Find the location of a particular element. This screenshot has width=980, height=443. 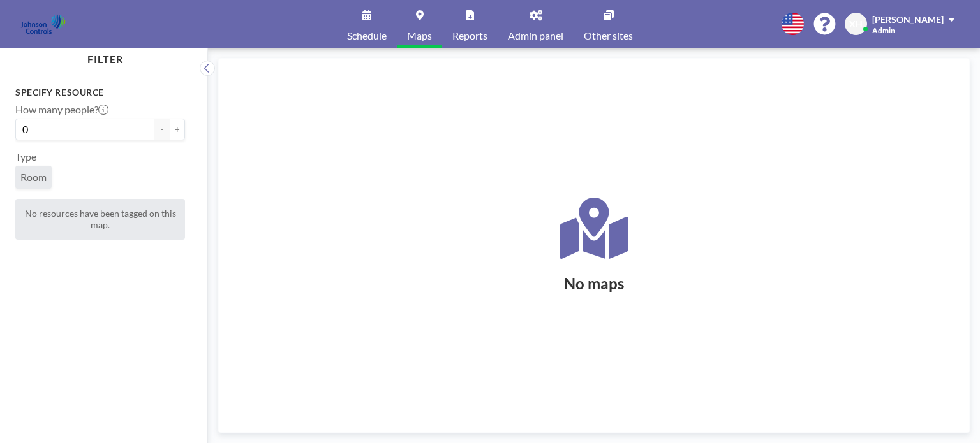

h2: No maps is located at coordinates (594, 283).